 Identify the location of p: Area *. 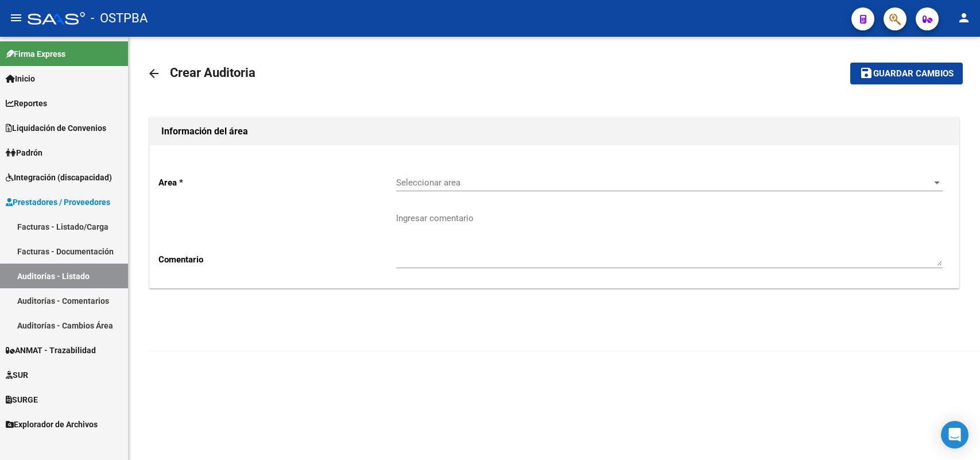
(278, 183).